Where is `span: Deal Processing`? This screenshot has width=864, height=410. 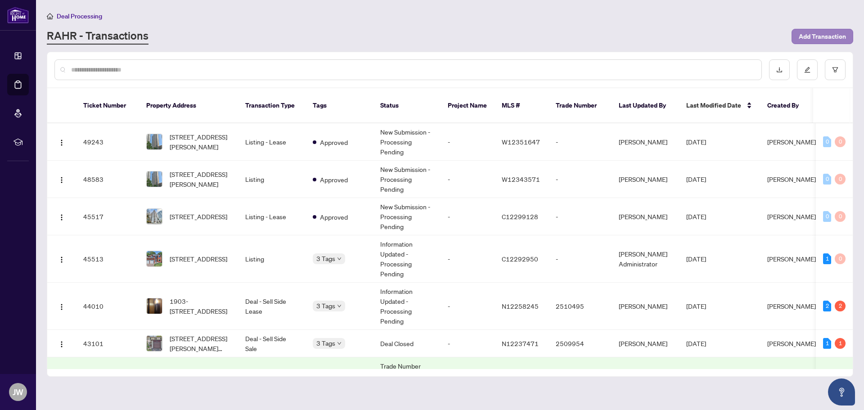
span: Deal Processing is located at coordinates (79, 16).